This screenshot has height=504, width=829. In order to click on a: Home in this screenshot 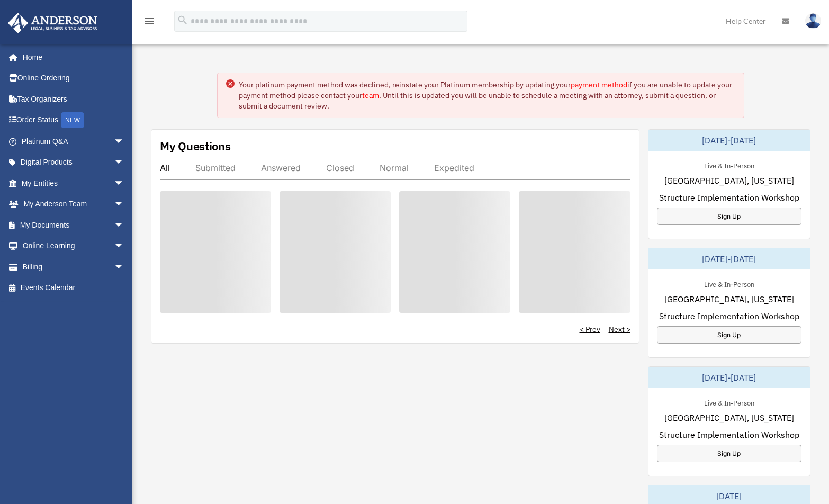, I will do `click(71, 57)`.